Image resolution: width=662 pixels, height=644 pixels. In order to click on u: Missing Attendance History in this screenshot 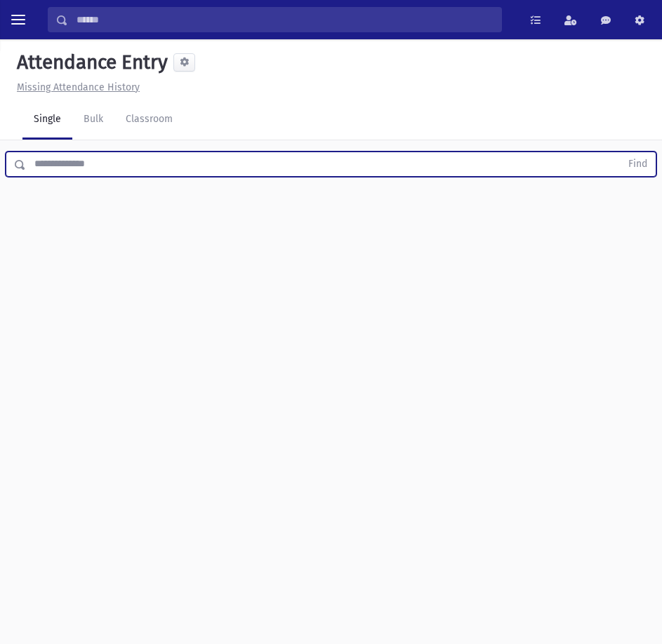, I will do `click(78, 87)`.